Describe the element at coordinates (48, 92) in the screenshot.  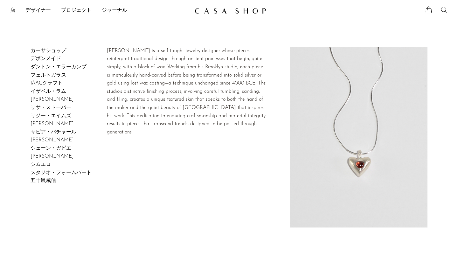
I see `a: イザベル・ラム` at that location.